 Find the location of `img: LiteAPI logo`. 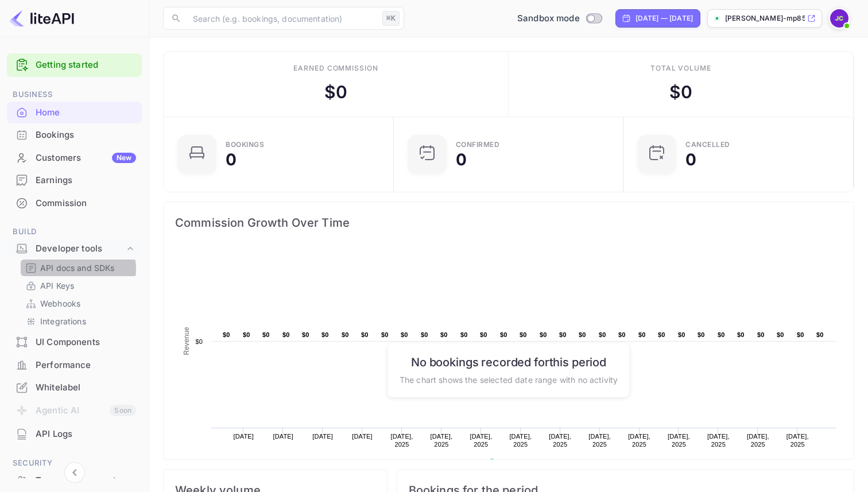

img: LiteAPI logo is located at coordinates (42, 19).